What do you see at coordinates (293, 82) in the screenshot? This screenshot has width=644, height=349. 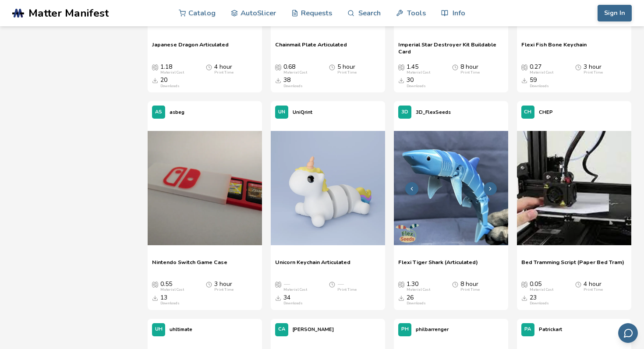 I see `div: 38` at bounding box center [293, 82].